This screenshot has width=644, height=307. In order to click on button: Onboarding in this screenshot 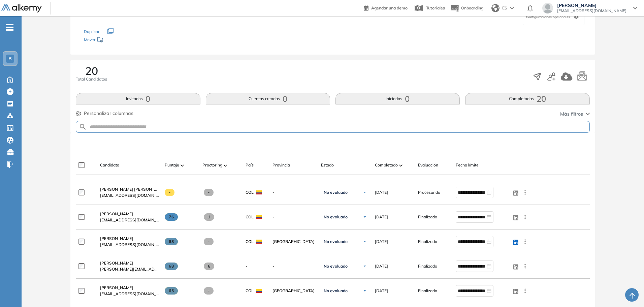, I will do `click(467, 8)`.